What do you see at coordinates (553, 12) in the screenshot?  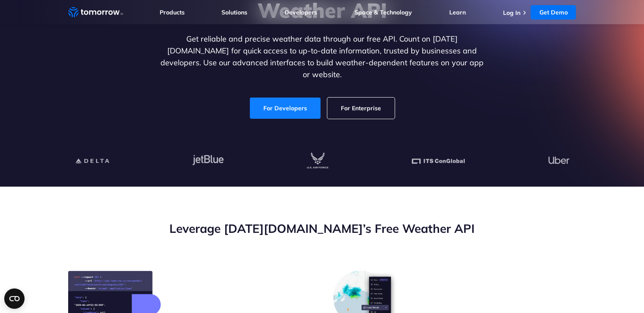 I see `a: Get Demo` at bounding box center [553, 12].